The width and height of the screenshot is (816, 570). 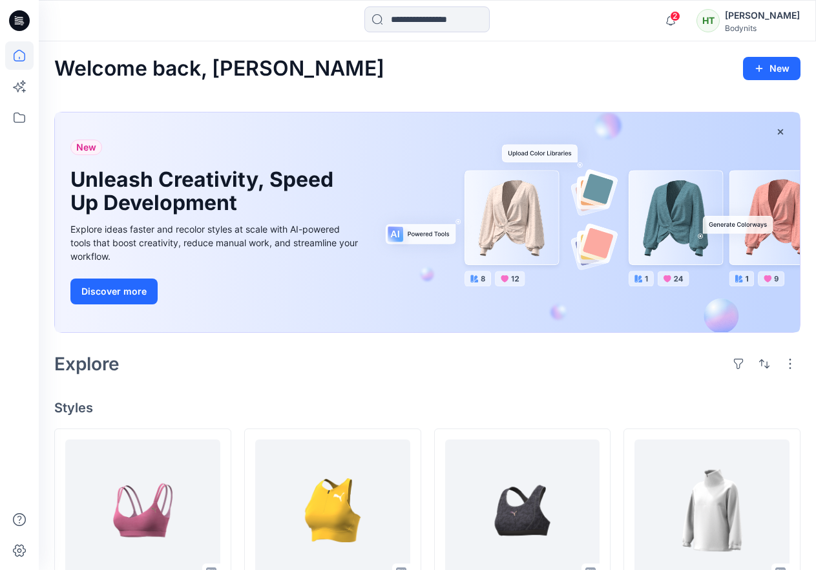 I want to click on div: Bodynits, so click(x=763, y=28).